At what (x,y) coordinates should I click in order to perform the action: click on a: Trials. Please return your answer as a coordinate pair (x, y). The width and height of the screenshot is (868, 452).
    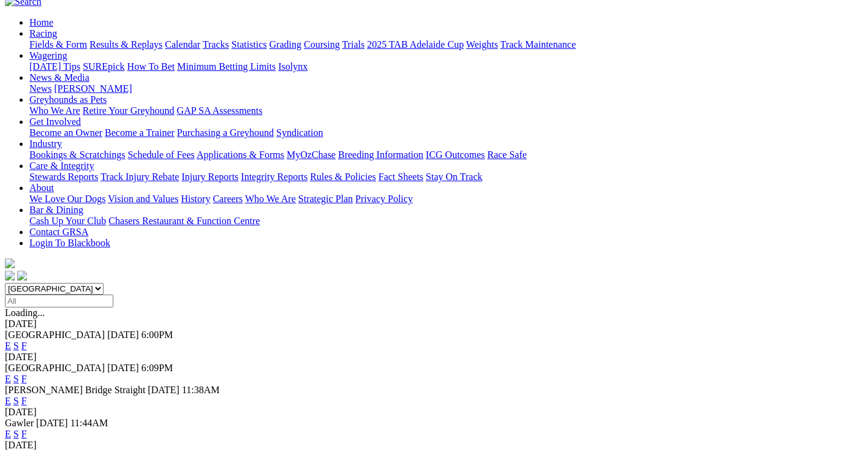
    Looking at the image, I should click on (353, 44).